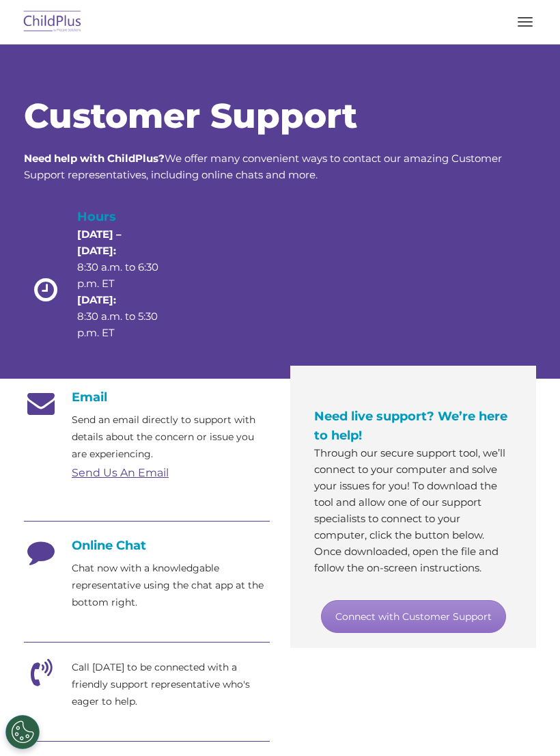  What do you see at coordinates (411, 426) in the screenshot?
I see `span: Need live support? We’re here to help!` at bounding box center [411, 426].